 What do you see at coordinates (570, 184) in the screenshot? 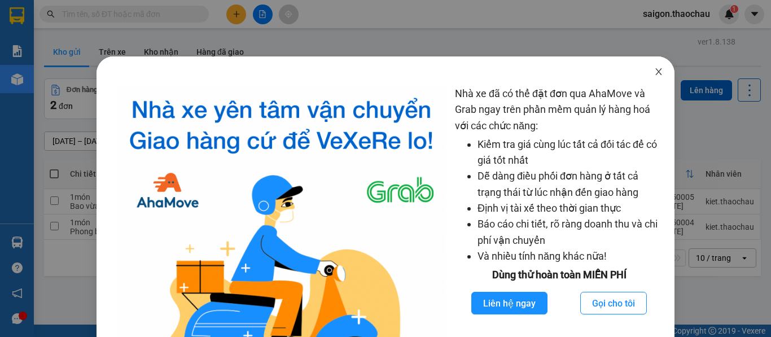
I see `li: Dễ dàng điều phối đơn hàng ở tất cả trạng thái từ lúc nhận đến giao hàng` at bounding box center [570, 184].